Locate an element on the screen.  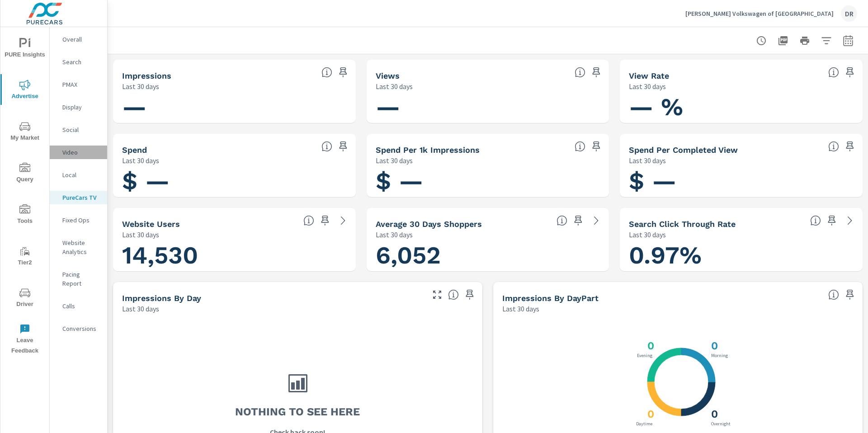
p: Fixed Ops is located at coordinates (81, 220).